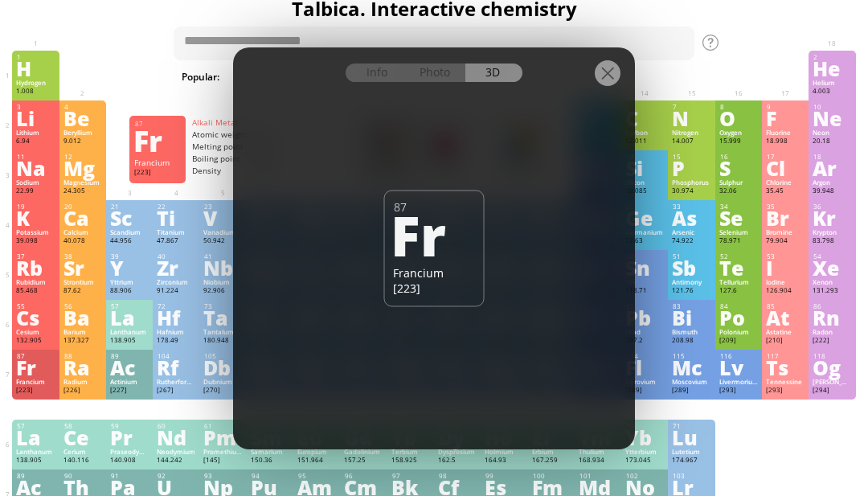 This screenshot has height=496, width=868. I want to click on div: Chlorine, so click(785, 182).